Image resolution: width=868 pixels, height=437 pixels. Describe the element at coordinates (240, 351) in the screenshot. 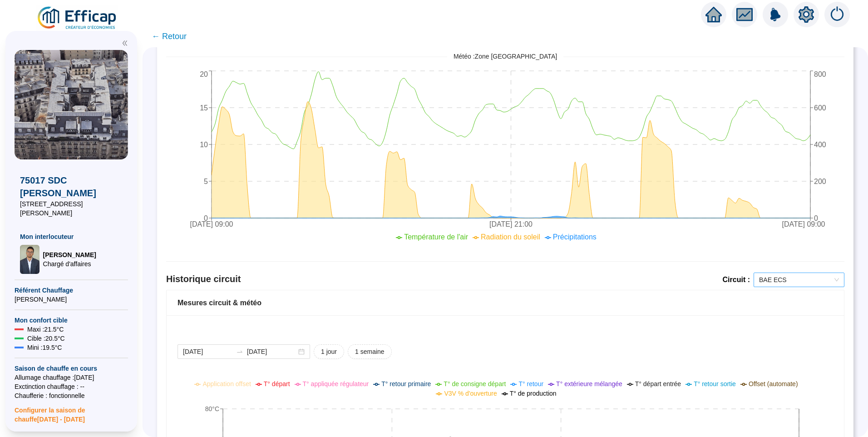

I see `span: to` at that location.